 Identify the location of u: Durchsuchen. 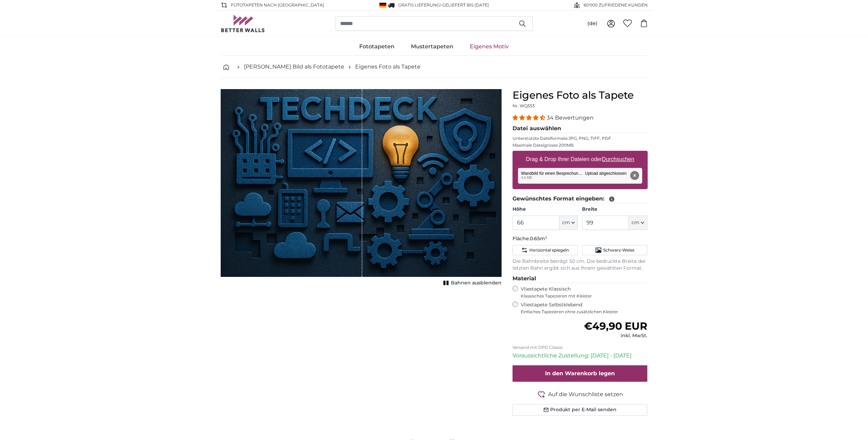
(618, 159).